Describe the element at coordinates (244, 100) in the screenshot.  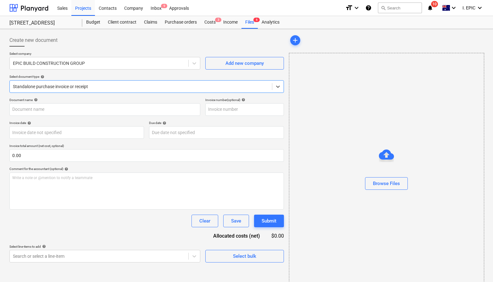
I see `div: Invoice number (optional)` at that location.